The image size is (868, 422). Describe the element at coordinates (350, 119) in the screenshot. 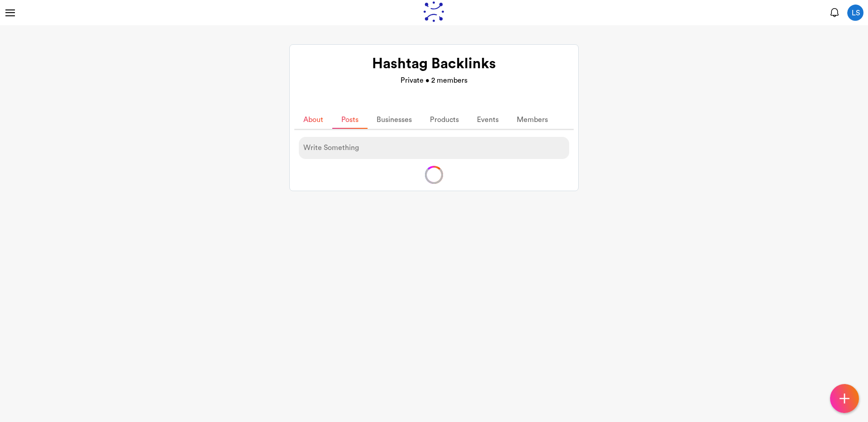

I see `a: Posts` at that location.